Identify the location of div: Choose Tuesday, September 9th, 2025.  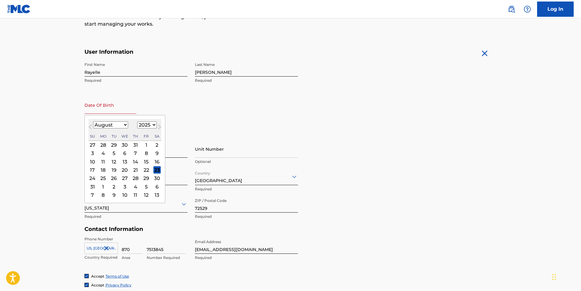
(114, 195).